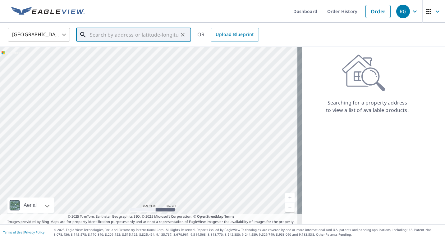 The width and height of the screenshot is (445, 240). What do you see at coordinates (34, 233) in the screenshot?
I see `a: Privacy Policy` at bounding box center [34, 233].